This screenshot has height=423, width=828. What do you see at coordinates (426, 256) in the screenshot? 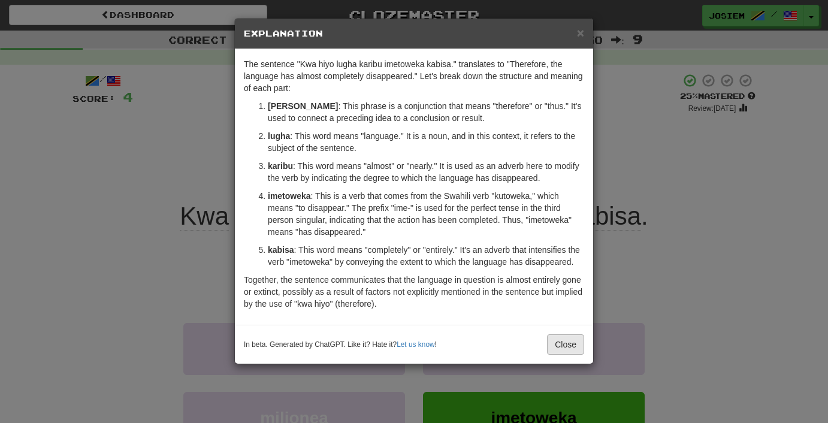
I see `p: : This word means "completely" or "entirely." It's an adverb that intensifies the verb "imetoweka...` at bounding box center [426, 256].